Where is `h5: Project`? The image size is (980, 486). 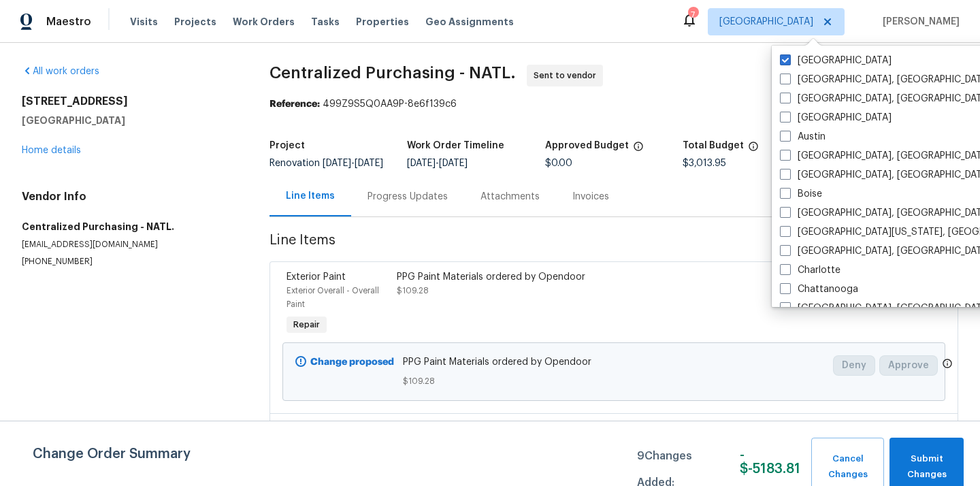
h5: Project is located at coordinates (287, 145).